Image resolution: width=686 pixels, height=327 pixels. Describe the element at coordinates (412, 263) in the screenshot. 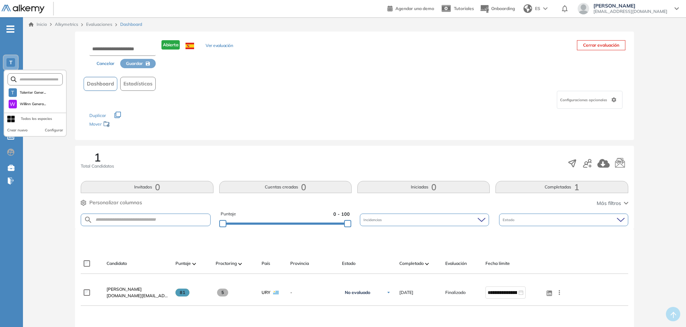

I see `span: Completado` at that location.